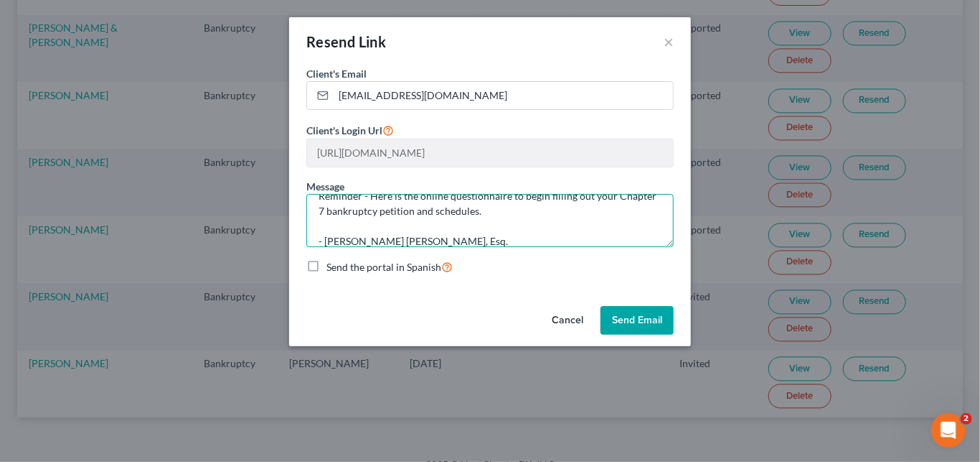 The height and width of the screenshot is (462, 980). What do you see at coordinates (346, 42) in the screenshot?
I see `div: Resend Link` at bounding box center [346, 42].